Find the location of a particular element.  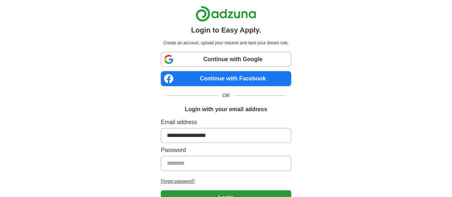

label: Password is located at coordinates (226, 150).